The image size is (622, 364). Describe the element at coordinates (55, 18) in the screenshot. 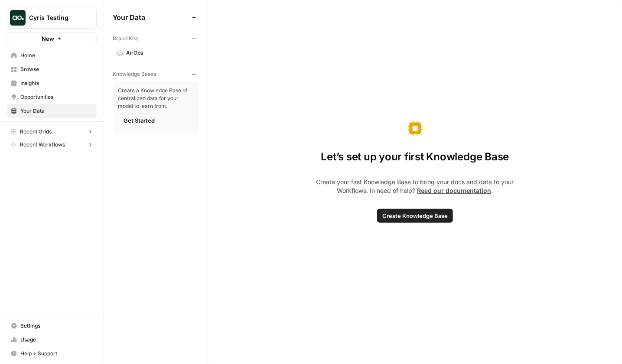

I see `span: Cyris Testing` at that location.